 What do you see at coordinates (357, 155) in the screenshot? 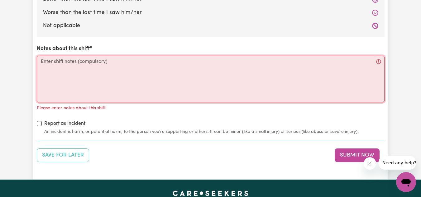
I see `button: Submit your job report` at bounding box center [357, 155].